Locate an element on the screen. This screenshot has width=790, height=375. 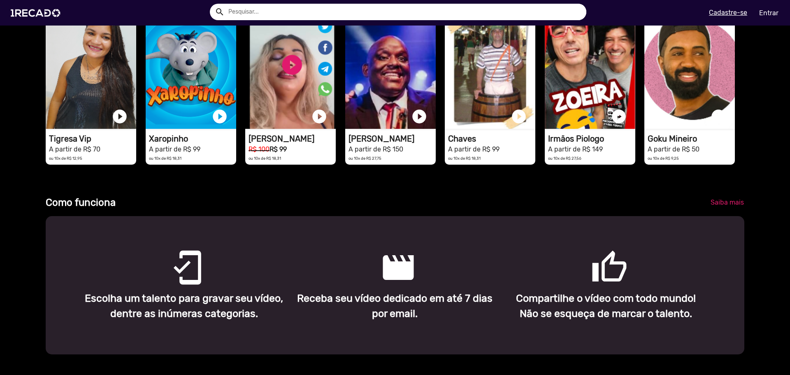
b: R$ 99 is located at coordinates (278, 149).